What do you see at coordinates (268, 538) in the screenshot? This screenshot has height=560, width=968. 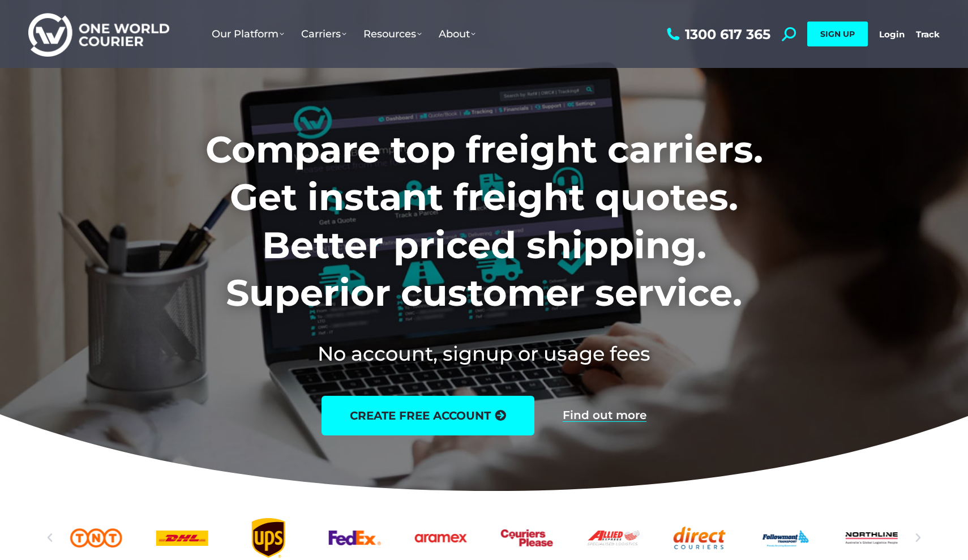 I see `div: 4 / 25` at bounding box center [268, 538].